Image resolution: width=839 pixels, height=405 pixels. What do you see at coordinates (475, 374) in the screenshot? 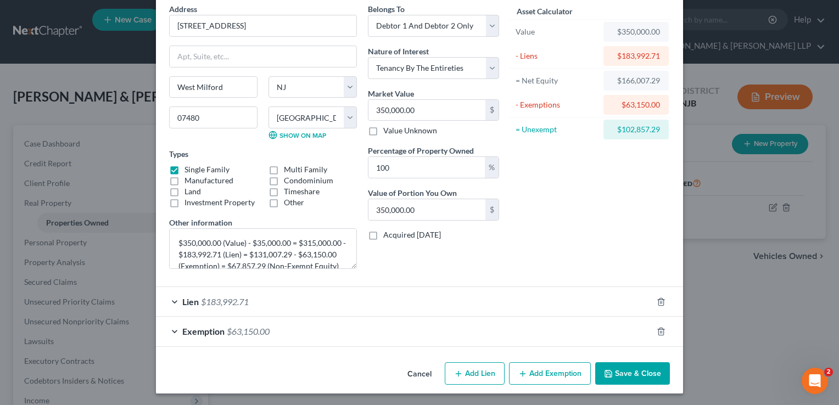
I see `button: Add Lien` at bounding box center [475, 374].